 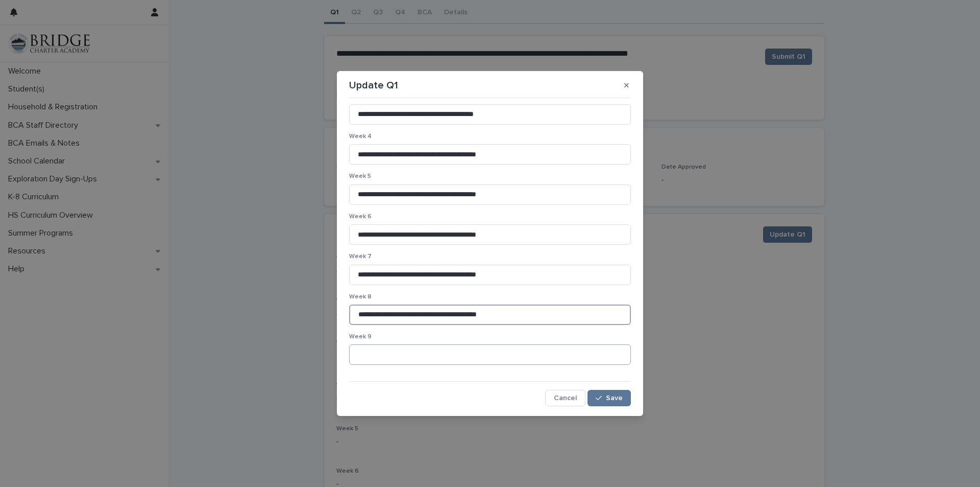 I want to click on span: Cancel, so click(x=565, y=398).